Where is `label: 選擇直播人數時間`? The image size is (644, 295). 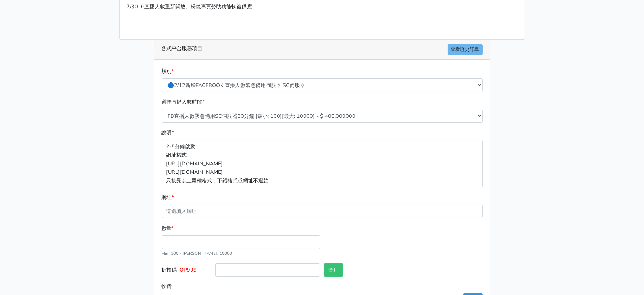 label: 選擇直播人數時間 is located at coordinates (183, 102).